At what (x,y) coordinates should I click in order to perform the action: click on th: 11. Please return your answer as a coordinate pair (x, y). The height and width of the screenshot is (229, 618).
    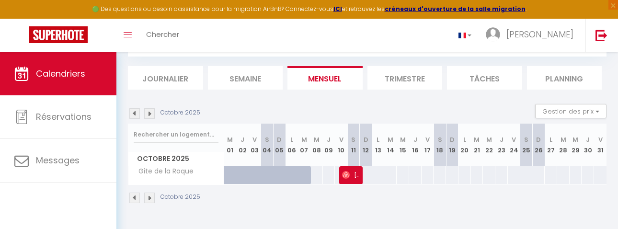
    Looking at the image, I should click on (354, 145).